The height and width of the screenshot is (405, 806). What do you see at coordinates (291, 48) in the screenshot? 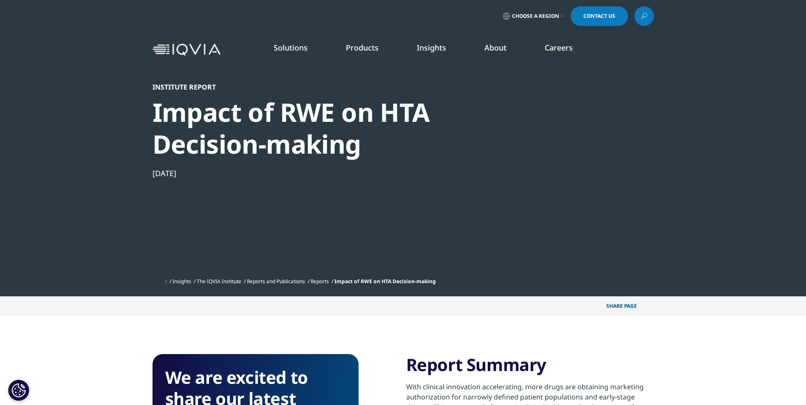
I see `a: Solutions` at bounding box center [291, 48].